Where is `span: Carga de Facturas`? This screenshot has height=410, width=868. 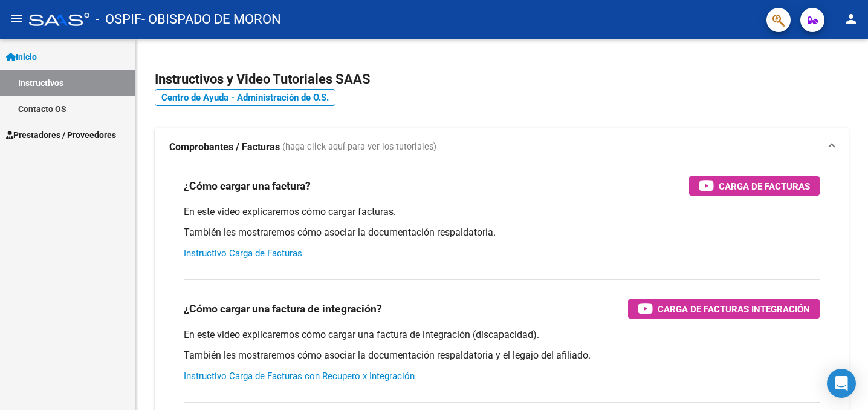 span: Carga de Facturas is located at coordinates (764, 186).